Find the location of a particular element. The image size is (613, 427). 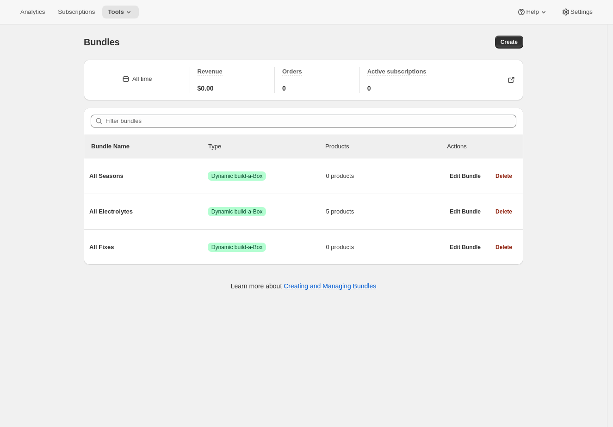

a: Creating and Managing Bundles is located at coordinates (330, 286).